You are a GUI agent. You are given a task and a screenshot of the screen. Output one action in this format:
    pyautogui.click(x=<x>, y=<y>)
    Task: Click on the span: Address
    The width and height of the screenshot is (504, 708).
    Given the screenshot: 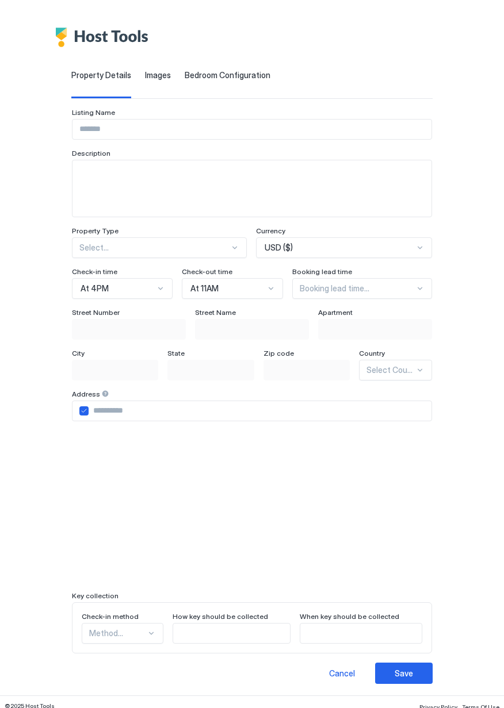 What is the action you would take?
    pyautogui.click(x=86, y=394)
    